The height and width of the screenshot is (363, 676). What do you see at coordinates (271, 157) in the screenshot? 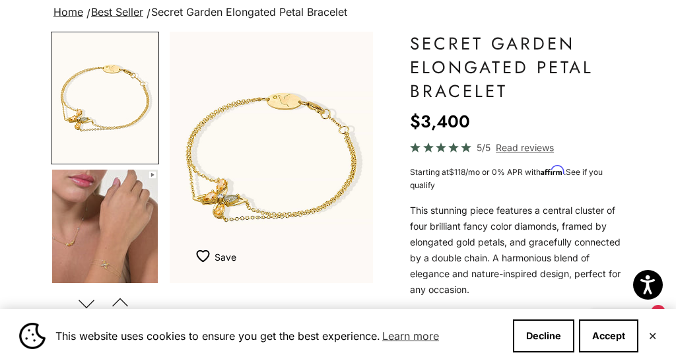
I see `div: Item 1 of 11` at bounding box center [271, 157].